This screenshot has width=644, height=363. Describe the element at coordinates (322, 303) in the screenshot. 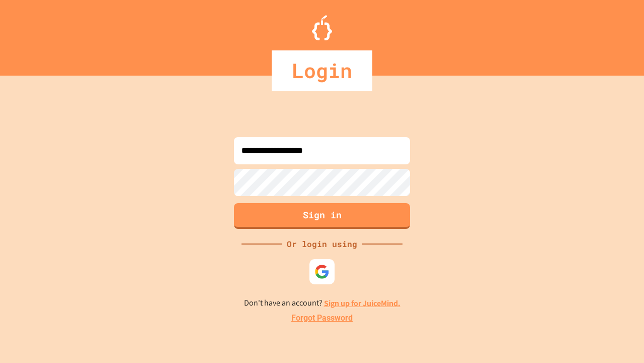

I see `p: Don't have an account?` at that location.